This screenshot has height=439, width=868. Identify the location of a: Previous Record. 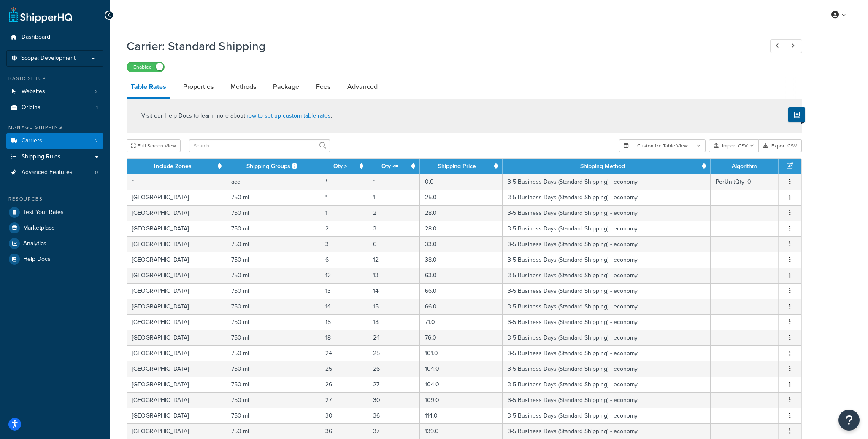
(778, 46).